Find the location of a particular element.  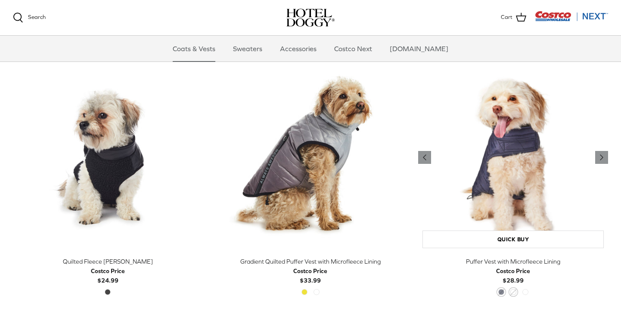

a: Accessories is located at coordinates (298, 49).